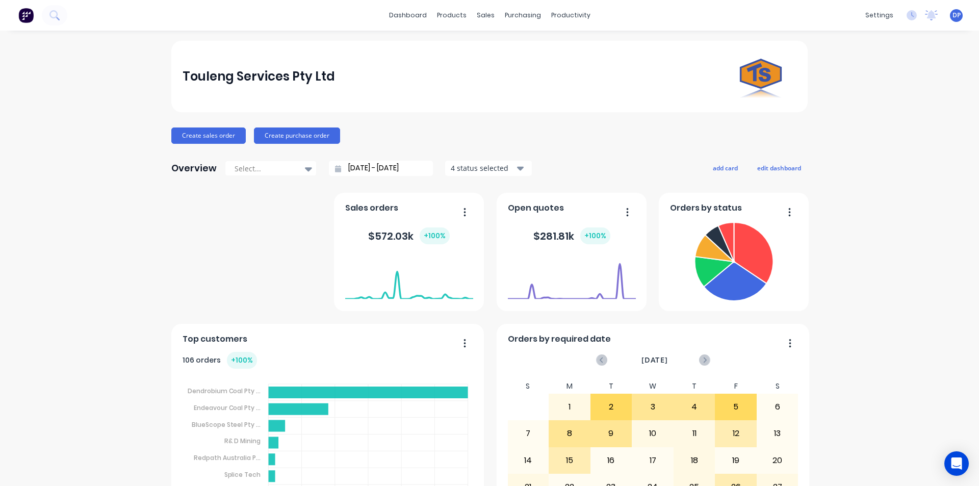  Describe the element at coordinates (736, 407) in the screenshot. I see `div: 5` at that location.